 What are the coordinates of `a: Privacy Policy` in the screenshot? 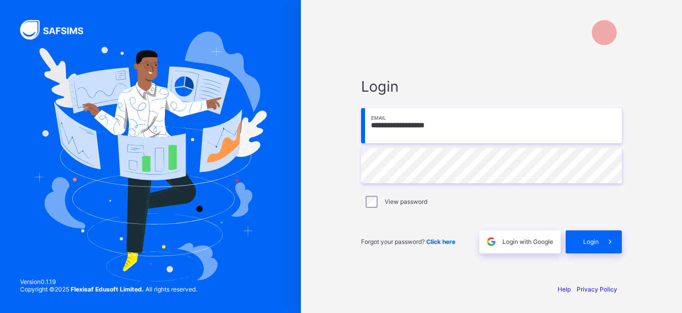 It's located at (597, 289).